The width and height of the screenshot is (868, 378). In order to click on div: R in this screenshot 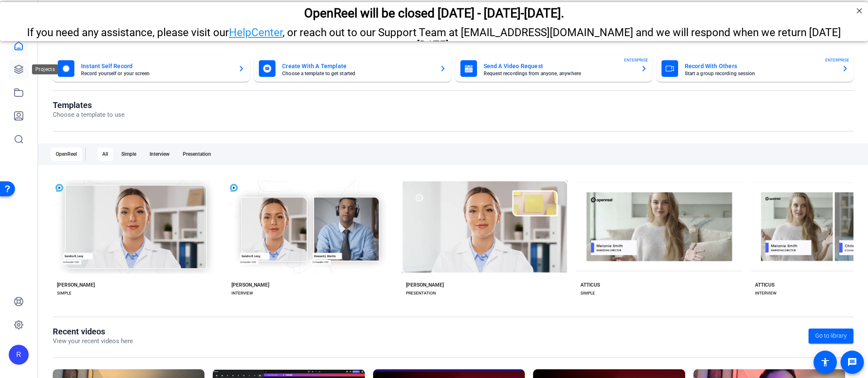, I will do `click(19, 354)`.